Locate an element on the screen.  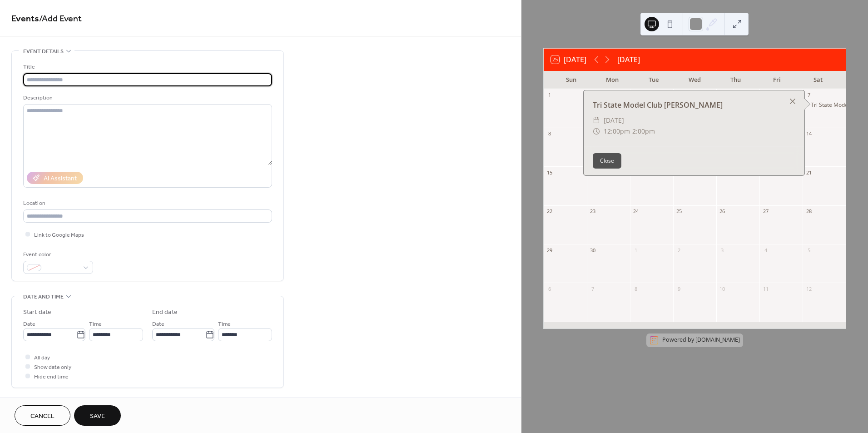
span: / Add Event is located at coordinates (60, 18).